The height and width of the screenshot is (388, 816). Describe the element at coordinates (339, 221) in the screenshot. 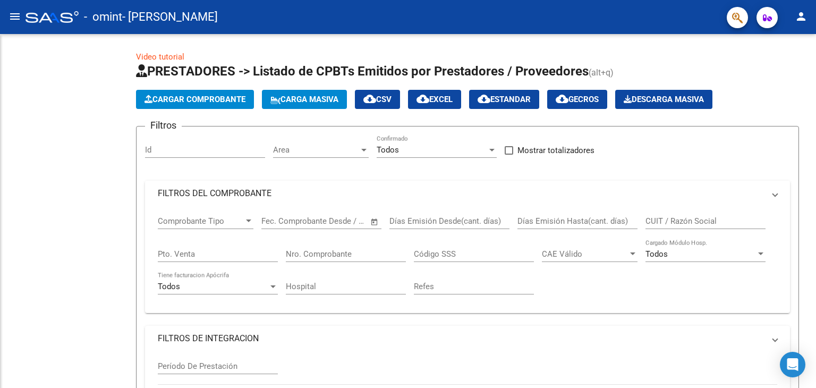

I see `input: Fecha fin` at that location.